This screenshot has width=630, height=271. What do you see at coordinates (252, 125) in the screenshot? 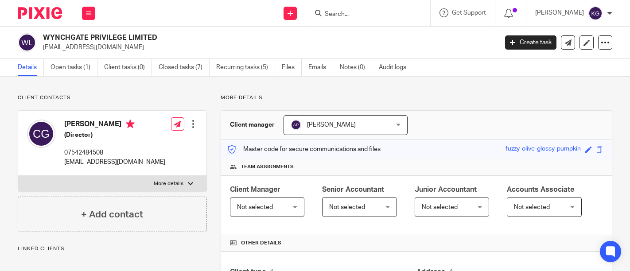
I see `h3: Client manager` at bounding box center [252, 125].